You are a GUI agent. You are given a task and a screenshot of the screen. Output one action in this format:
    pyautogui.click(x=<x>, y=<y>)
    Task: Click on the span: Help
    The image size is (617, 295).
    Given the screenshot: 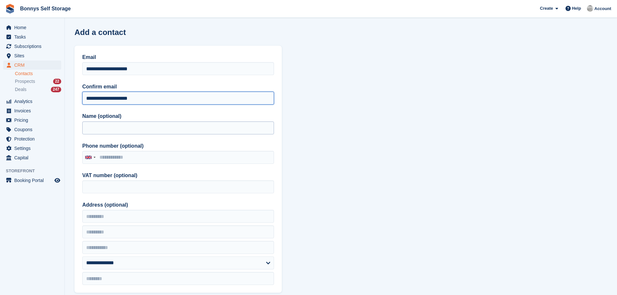 What is the action you would take?
    pyautogui.click(x=577, y=8)
    